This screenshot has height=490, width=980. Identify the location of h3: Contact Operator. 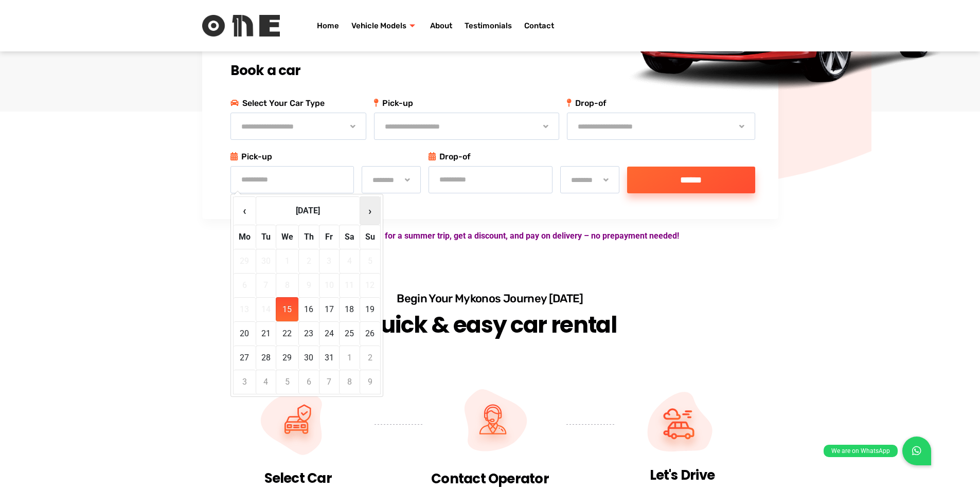
(490, 478).